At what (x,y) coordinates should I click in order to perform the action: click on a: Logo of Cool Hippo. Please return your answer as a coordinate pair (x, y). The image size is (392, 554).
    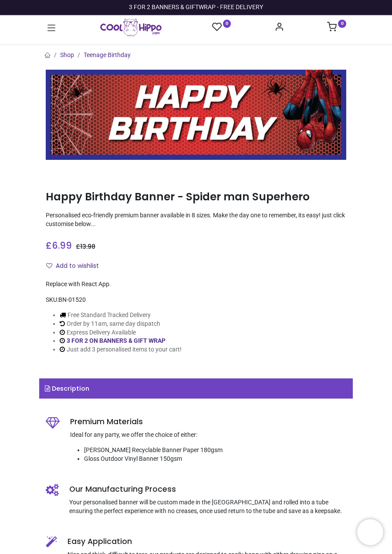
    Looking at the image, I should click on (131, 27).